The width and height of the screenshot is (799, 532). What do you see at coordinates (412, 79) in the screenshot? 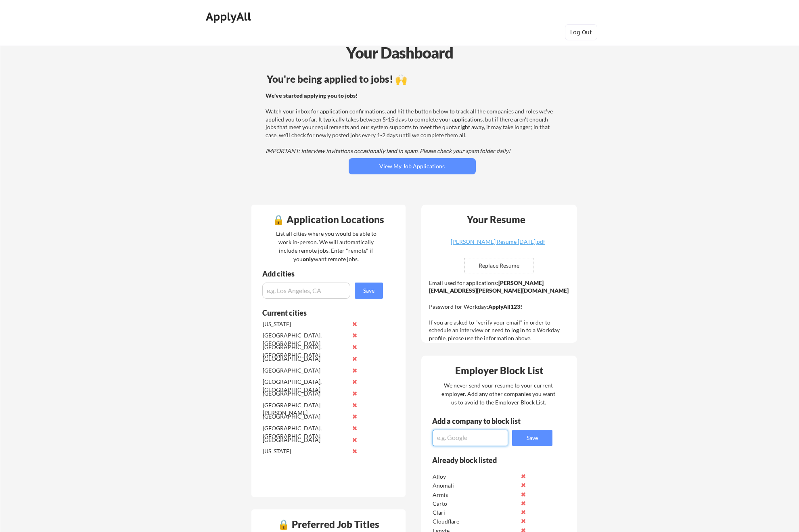
I see `div: You're being applied to jobs! 🙌` at bounding box center [412, 79].